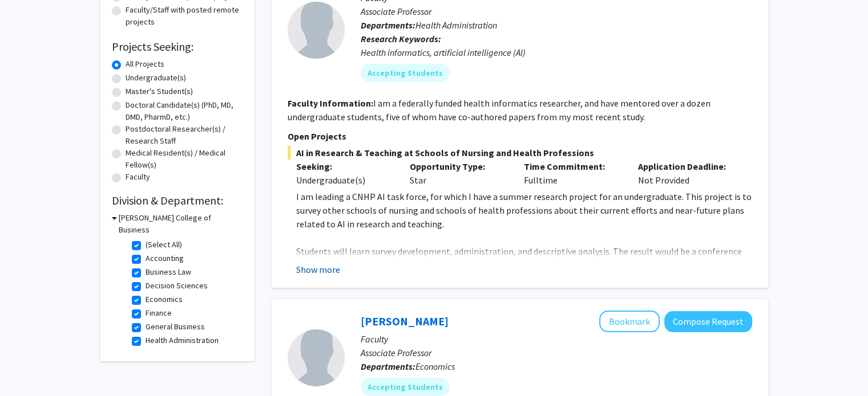 The height and width of the screenshot is (396, 868). I want to click on div: Fulltime, so click(573, 173).